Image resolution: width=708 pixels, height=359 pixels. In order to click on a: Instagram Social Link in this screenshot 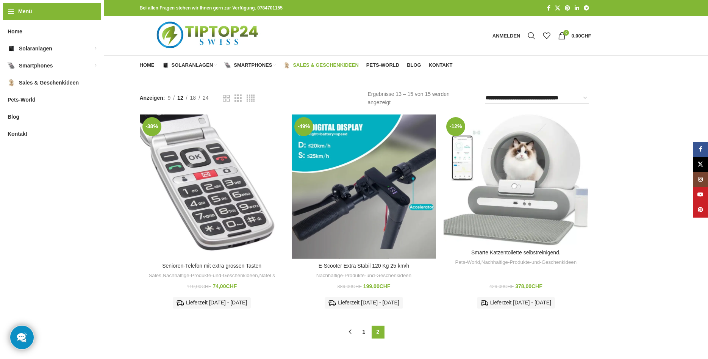, I will do `click(700, 180)`.